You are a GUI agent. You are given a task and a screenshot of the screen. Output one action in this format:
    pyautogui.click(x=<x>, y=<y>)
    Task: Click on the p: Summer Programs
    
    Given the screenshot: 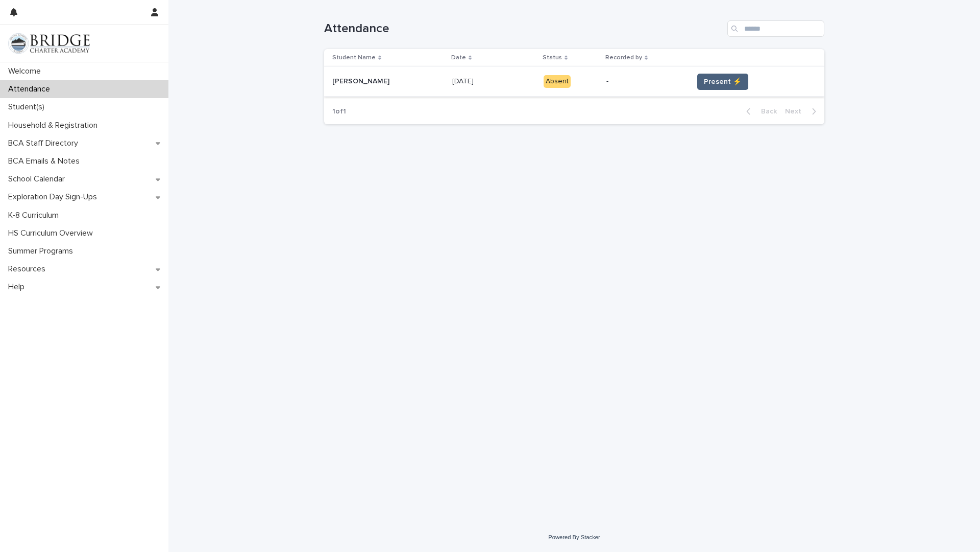 What is the action you would take?
    pyautogui.click(x=42, y=251)
    